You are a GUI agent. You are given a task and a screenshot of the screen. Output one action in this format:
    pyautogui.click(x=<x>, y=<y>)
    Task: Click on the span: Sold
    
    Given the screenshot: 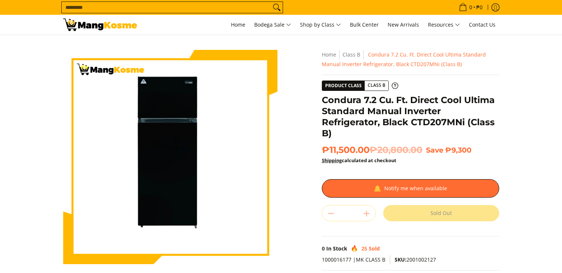 What is the action you would take?
    pyautogui.click(x=375, y=248)
    